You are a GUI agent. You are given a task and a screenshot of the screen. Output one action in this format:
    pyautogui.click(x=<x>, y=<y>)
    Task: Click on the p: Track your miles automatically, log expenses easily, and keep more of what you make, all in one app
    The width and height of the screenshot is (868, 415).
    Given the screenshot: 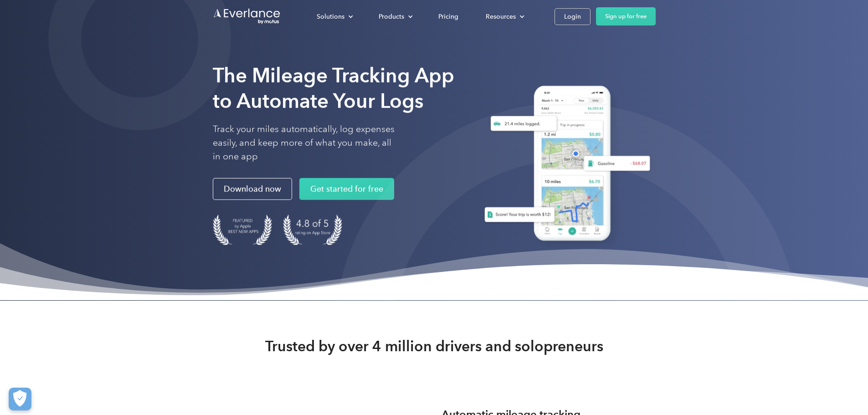 What is the action you would take?
    pyautogui.click(x=304, y=143)
    